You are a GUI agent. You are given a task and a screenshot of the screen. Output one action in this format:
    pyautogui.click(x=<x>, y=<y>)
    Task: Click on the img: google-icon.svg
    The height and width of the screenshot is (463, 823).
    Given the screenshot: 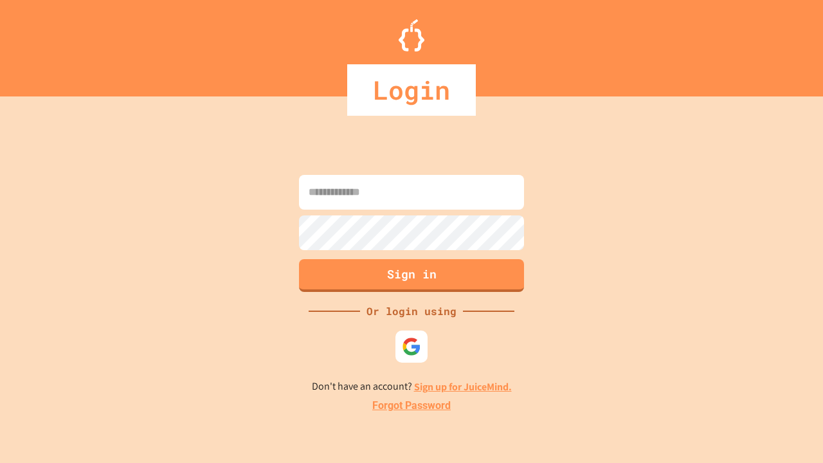 What is the action you would take?
    pyautogui.click(x=412, y=347)
    